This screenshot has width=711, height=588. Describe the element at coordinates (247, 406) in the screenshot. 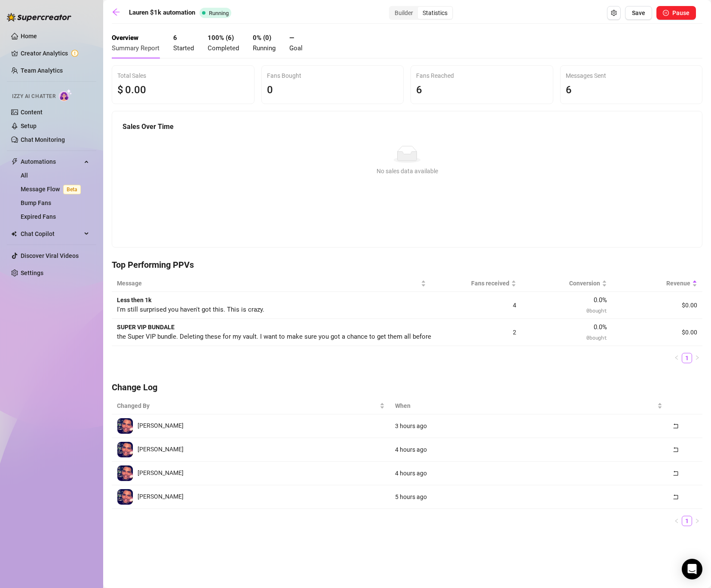

I see `span: Changed By` at that location.